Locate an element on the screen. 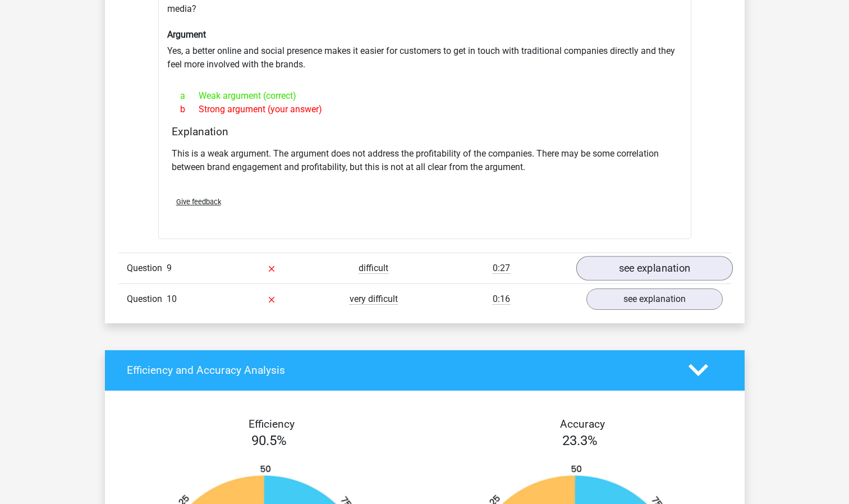 This screenshot has height=504, width=849. h4: Efficiency is located at coordinates (272, 424).